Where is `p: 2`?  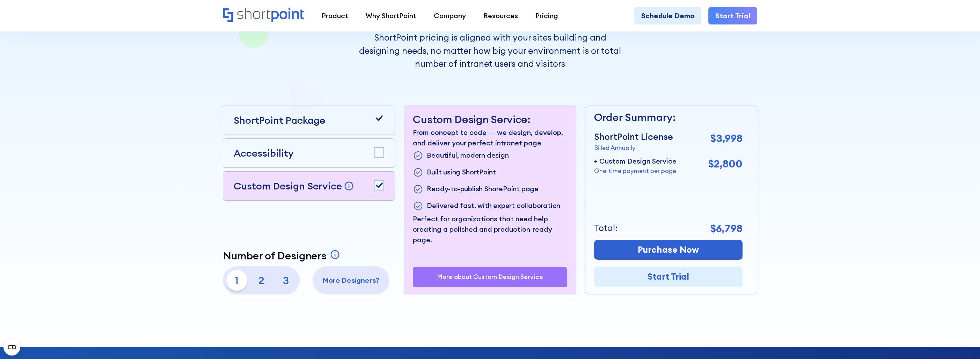
p: 2 is located at coordinates (261, 280).